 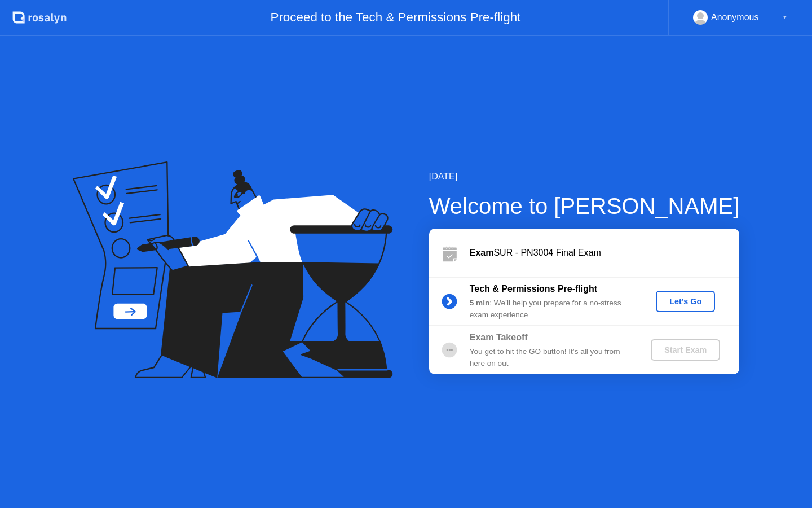 I want to click on b: 5 min, so click(x=480, y=302).